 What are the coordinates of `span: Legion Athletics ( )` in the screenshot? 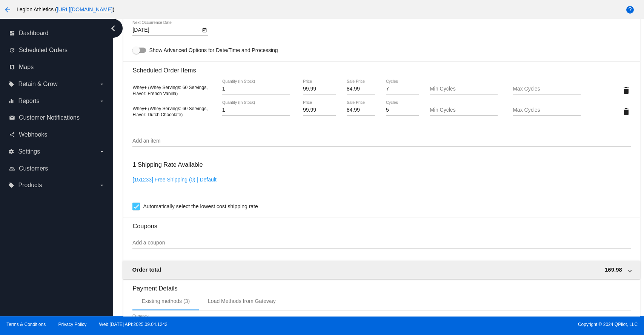 It's located at (65, 10).